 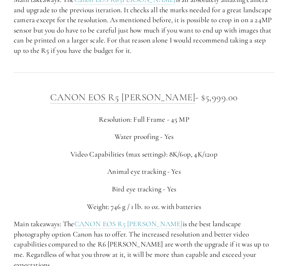 I want to click on p: Animal eye tracking - Yes, so click(x=144, y=172).